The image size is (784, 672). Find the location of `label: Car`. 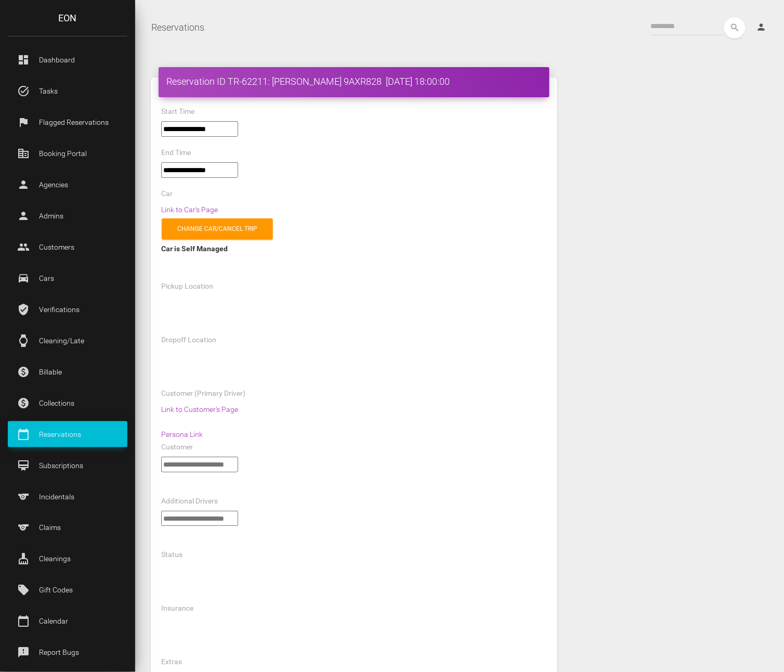

label: Car is located at coordinates (167, 194).